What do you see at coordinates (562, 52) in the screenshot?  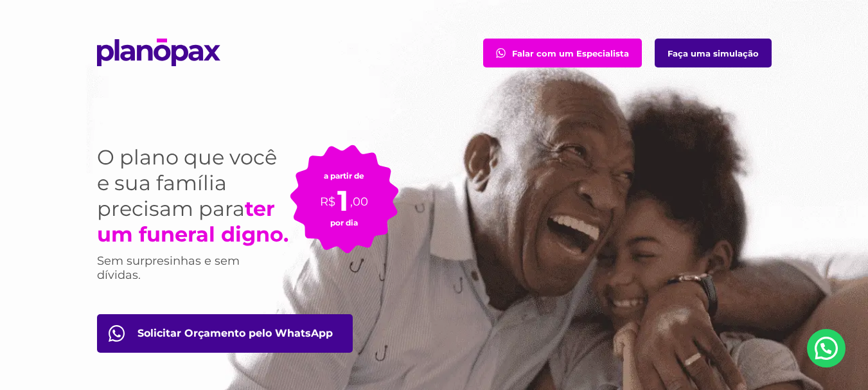 I see `a: Falar com um Especialista` at bounding box center [562, 52].